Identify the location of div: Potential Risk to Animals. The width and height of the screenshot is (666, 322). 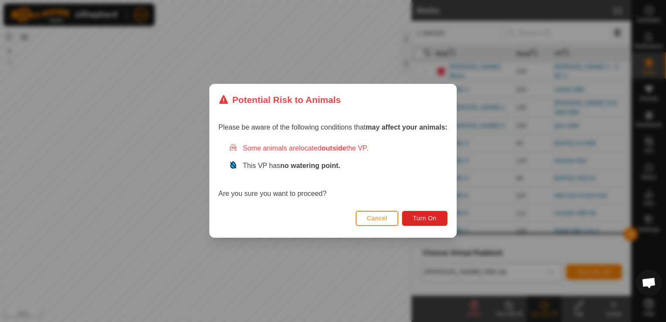
(279, 99).